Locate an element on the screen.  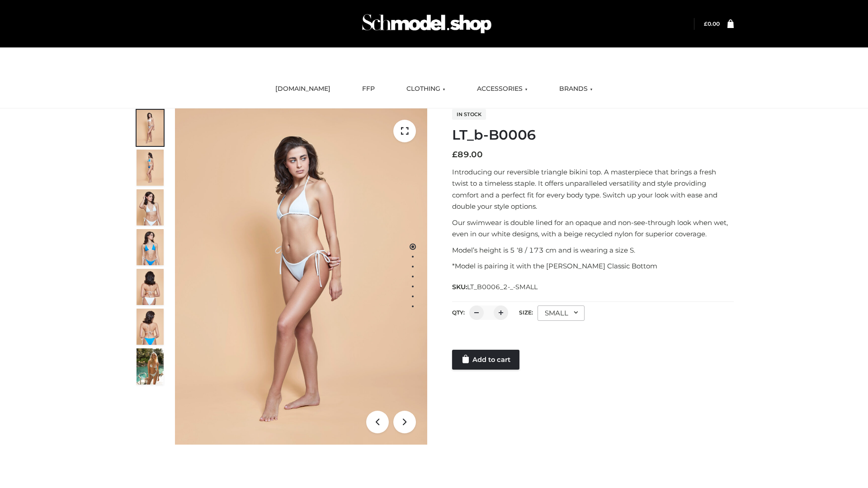
img: ArielClassicBikiniTop_CloudNine_AzureSky_OW114ECO_1-scaled.jpg is located at coordinates (150, 128).